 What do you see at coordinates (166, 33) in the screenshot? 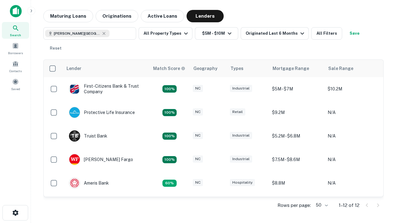
I see `button: All Property Types` at bounding box center [166, 33].